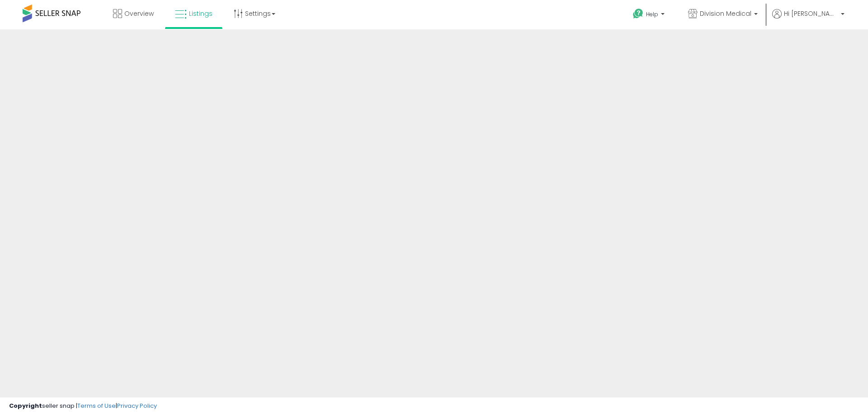  What do you see at coordinates (200, 13) in the screenshot?
I see `span: Listings` at bounding box center [200, 13].